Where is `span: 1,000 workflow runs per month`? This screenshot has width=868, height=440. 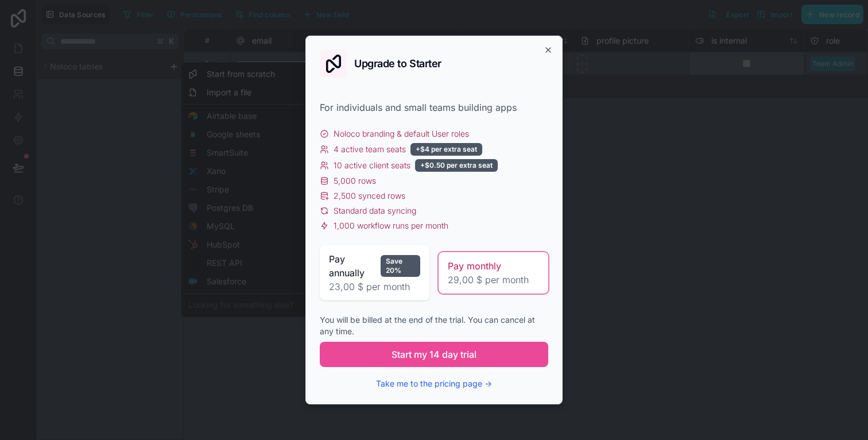 span: 1,000 workflow runs per month is located at coordinates (391, 226).